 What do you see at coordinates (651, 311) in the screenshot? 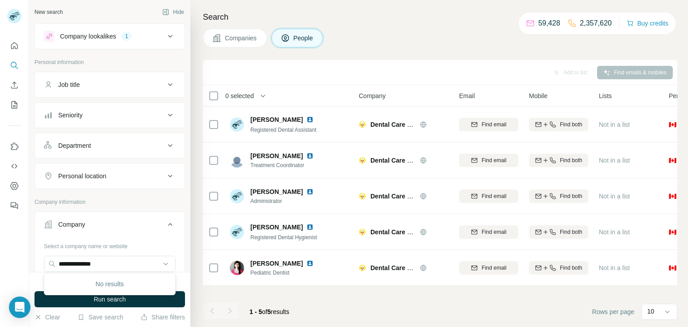
I see `p: 10` at bounding box center [651, 311].